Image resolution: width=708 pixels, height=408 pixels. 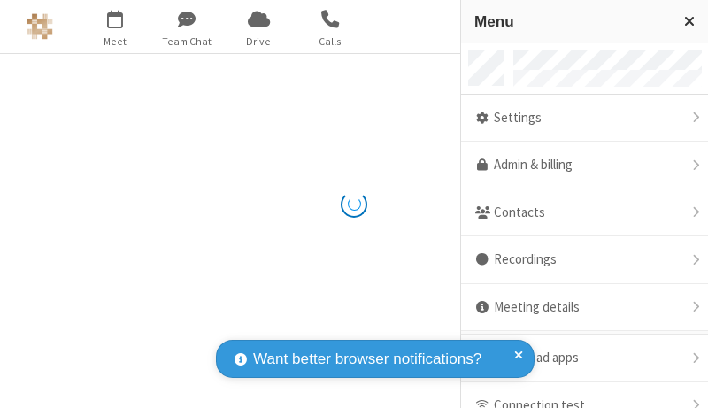 What do you see at coordinates (584, 260) in the screenshot?
I see `div: Recordings` at bounding box center [584, 260].